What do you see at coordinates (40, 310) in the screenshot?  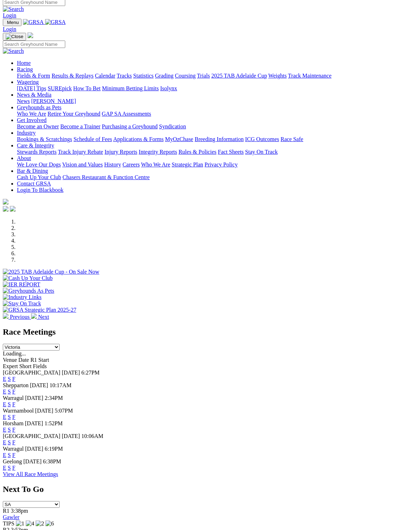 I see `img: GRSA Strategic Plan 2025-27` at bounding box center [40, 310].